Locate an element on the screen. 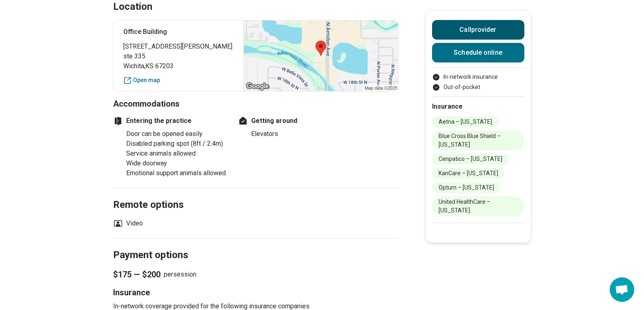 The image size is (644, 310). li: Out-of-pocket is located at coordinates (478, 87).